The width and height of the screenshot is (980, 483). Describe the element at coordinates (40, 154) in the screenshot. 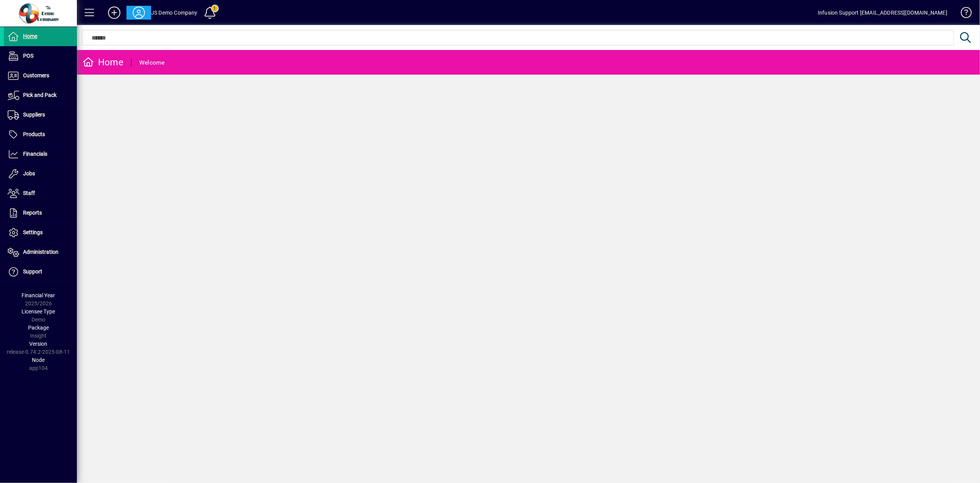

I see `a: Financials` at that location.